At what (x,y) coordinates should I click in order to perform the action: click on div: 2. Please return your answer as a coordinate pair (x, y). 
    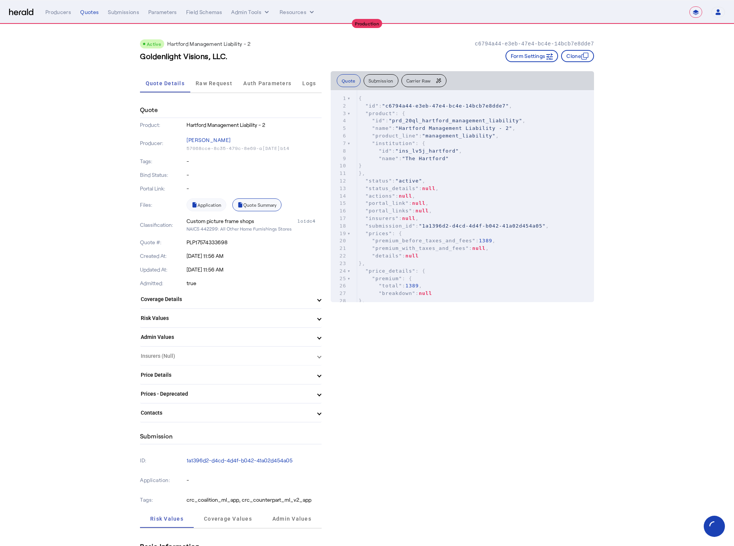
    Looking at the image, I should click on (339, 106).